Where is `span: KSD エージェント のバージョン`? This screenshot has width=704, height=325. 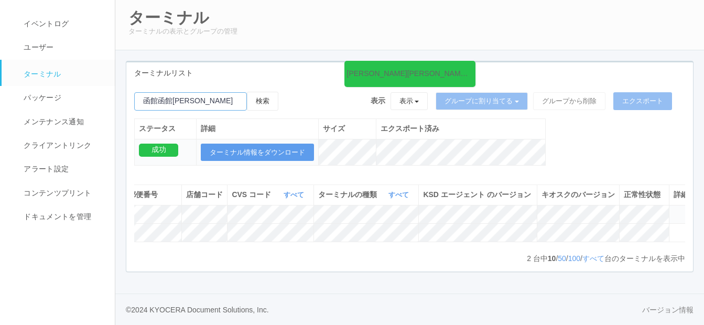 span: KSD エージェント のバージョン is located at coordinates (477, 195).